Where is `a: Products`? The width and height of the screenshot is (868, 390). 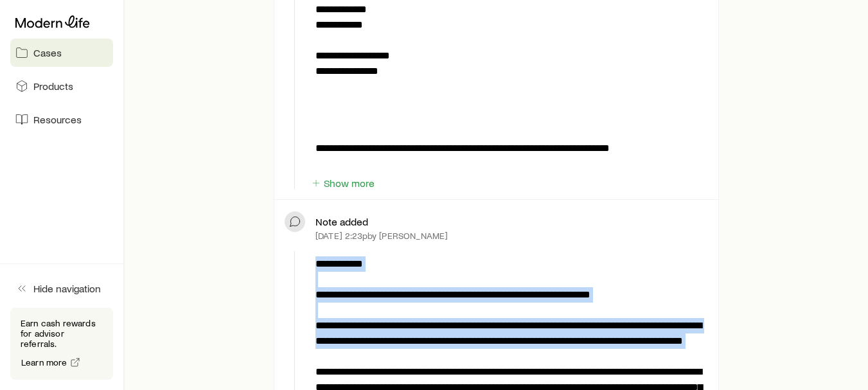 a: Products is located at coordinates (62, 86).